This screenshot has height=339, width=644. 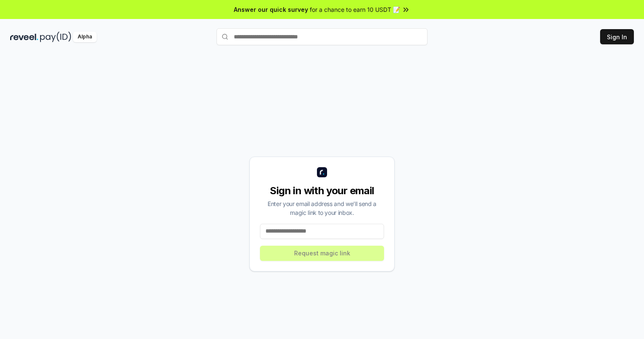 I want to click on div: Sign in with your email, so click(x=322, y=191).